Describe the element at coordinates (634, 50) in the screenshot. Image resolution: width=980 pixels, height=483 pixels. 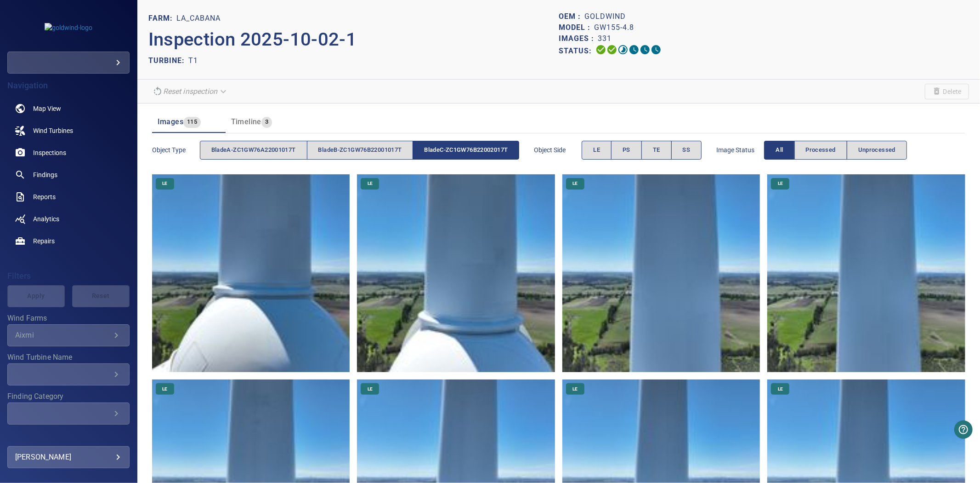
I see `svg: ML Processing 0%` at that location.